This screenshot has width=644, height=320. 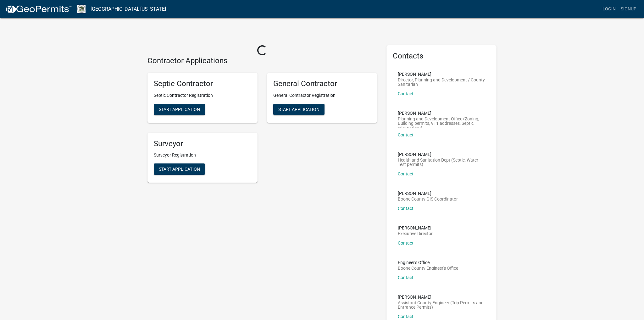 I want to click on a: Signup, so click(x=629, y=9).